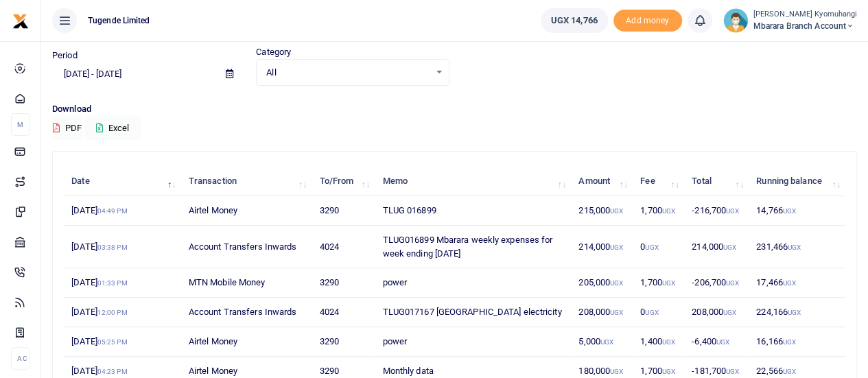  Describe the element at coordinates (797, 181) in the screenshot. I see `th: Running balance: activate to sort column ascending` at that location.